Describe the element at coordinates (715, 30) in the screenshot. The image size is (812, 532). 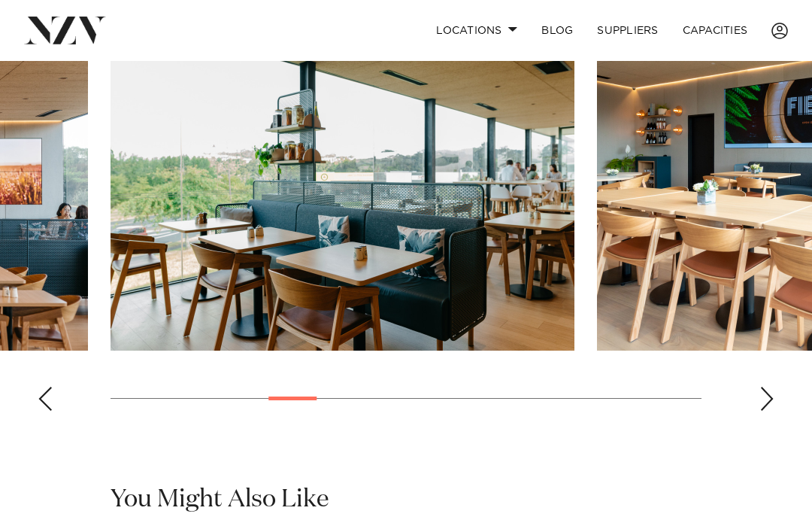
I see `a: Capacities` at that location.